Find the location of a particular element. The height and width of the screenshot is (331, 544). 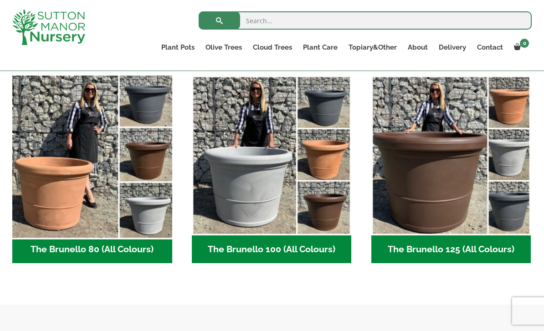

a: Plant Pots is located at coordinates (178, 47).